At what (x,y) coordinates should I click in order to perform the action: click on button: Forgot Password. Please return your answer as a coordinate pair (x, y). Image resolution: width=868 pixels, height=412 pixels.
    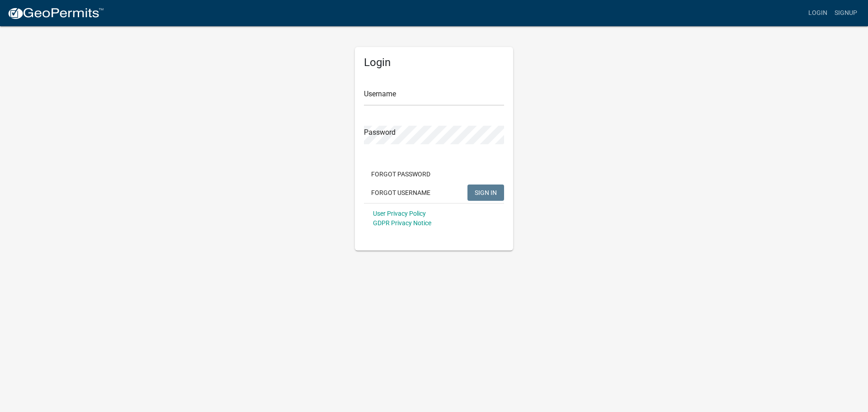
    Looking at the image, I should click on (400, 174).